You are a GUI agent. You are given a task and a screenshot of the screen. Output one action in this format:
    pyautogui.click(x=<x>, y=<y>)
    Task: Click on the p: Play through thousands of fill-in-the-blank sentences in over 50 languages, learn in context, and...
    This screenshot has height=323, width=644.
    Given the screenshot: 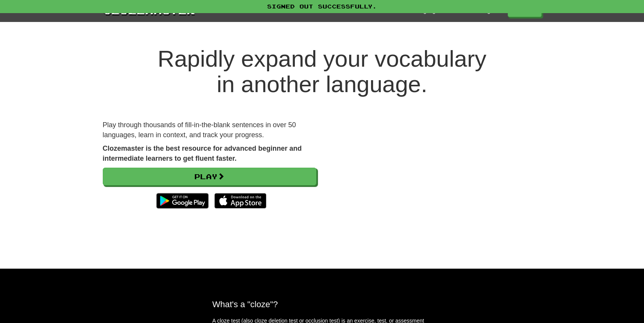 What is the action you would take?
    pyautogui.click(x=210, y=130)
    